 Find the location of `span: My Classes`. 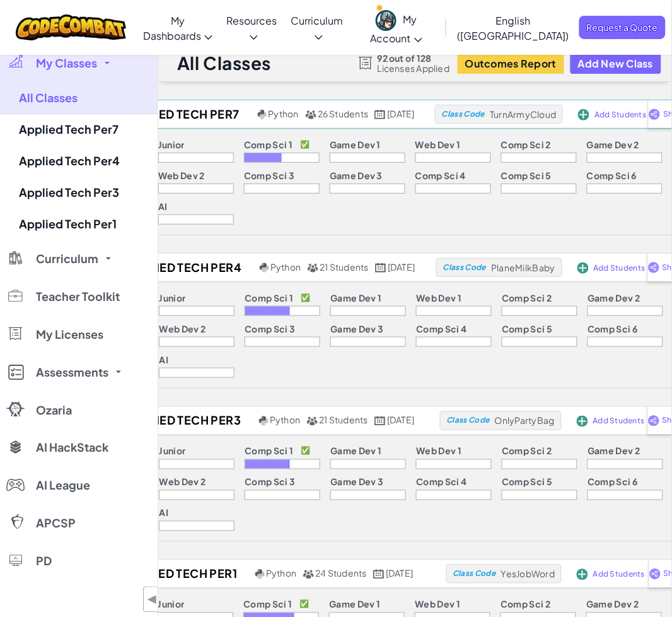

span: My Classes is located at coordinates (66, 63).